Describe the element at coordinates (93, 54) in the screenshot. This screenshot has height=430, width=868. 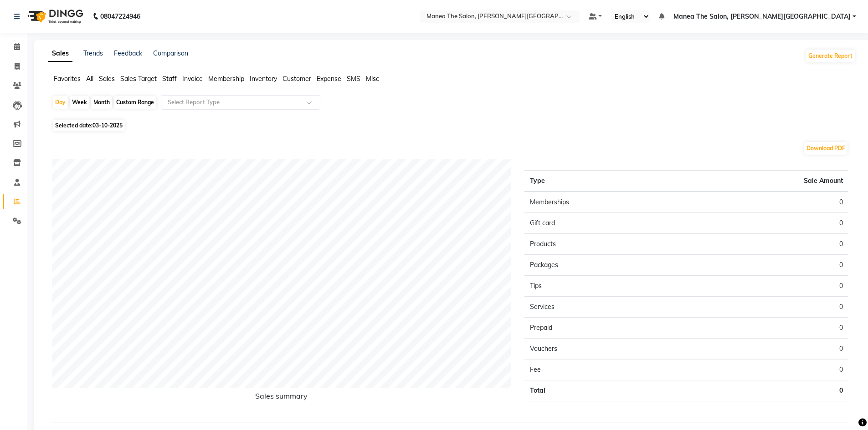
I see `a: Trends` at that location.